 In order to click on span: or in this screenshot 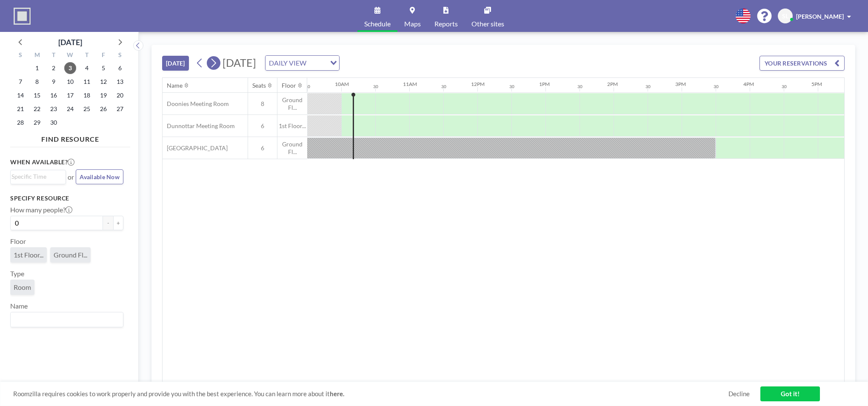, I will do `click(71, 177)`.